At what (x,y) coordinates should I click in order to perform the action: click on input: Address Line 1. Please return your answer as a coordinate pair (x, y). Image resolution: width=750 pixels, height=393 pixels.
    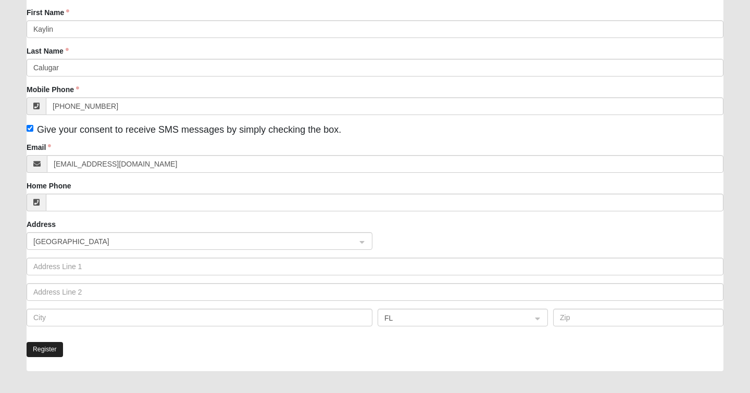
    Looking at the image, I should click on (375, 267).